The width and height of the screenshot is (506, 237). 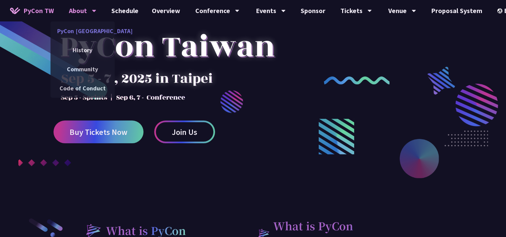 What do you see at coordinates (15, 11) in the screenshot?
I see `img: Home icon of PyCon TW 2025` at bounding box center [15, 11].